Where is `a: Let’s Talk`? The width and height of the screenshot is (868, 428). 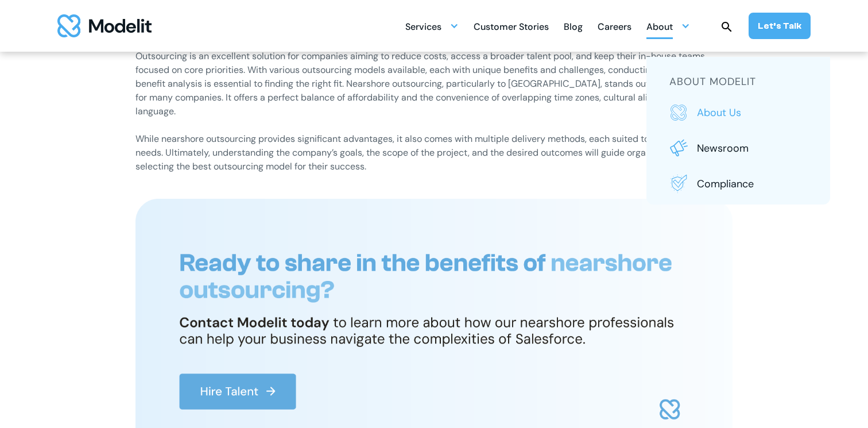
a: Let’s Talk is located at coordinates (779, 26).